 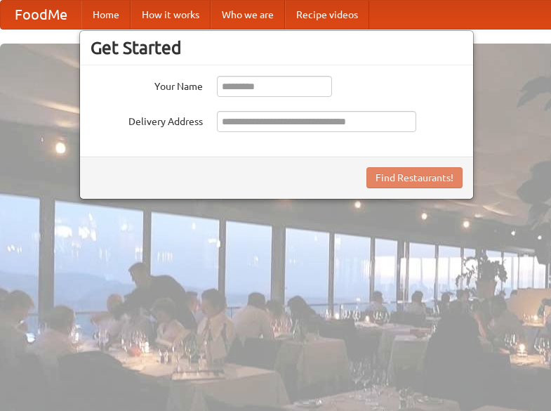 I want to click on a: Who we are, so click(x=248, y=15).